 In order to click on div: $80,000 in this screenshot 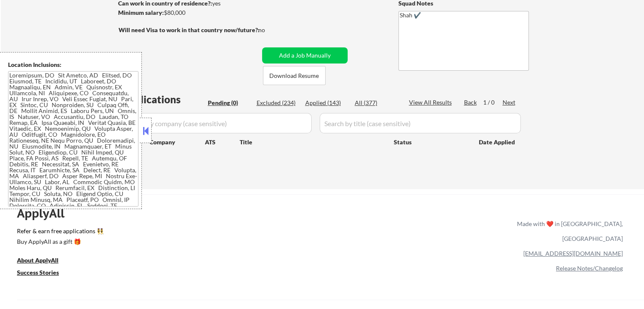, I will do `click(188, 13)`.